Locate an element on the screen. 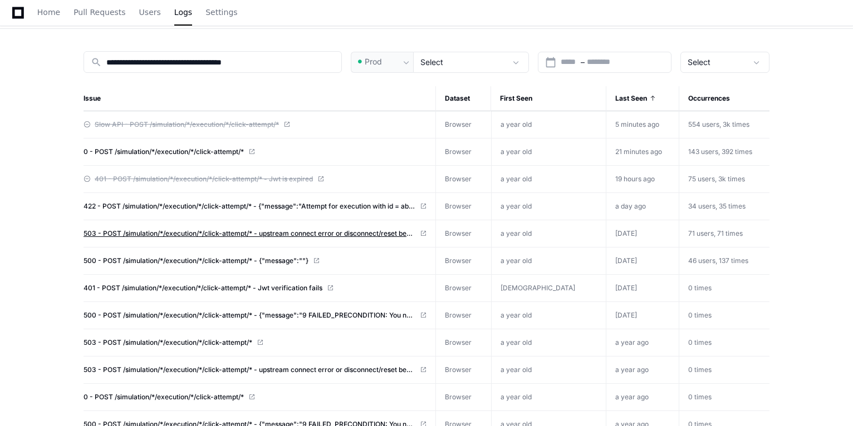  th: Occurrences is located at coordinates (724, 99).